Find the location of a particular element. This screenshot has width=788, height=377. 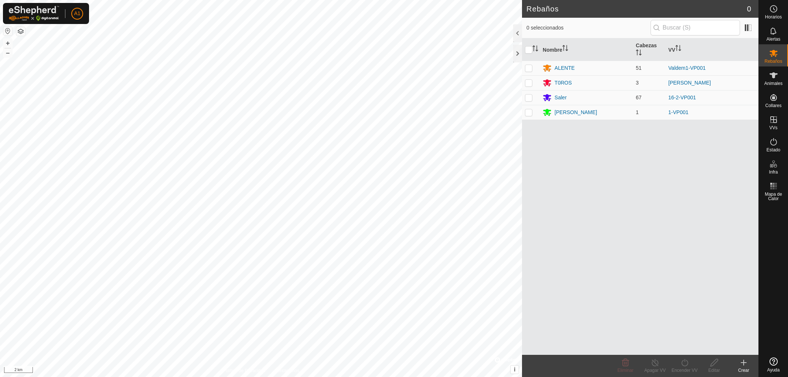

font: Nombre is located at coordinates (552, 49).